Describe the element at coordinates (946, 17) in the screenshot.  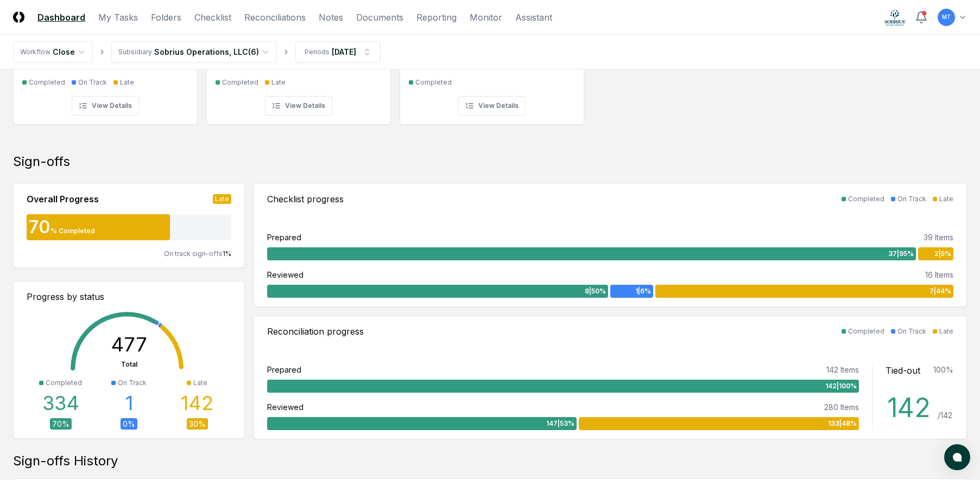
I see `span: MT` at that location.